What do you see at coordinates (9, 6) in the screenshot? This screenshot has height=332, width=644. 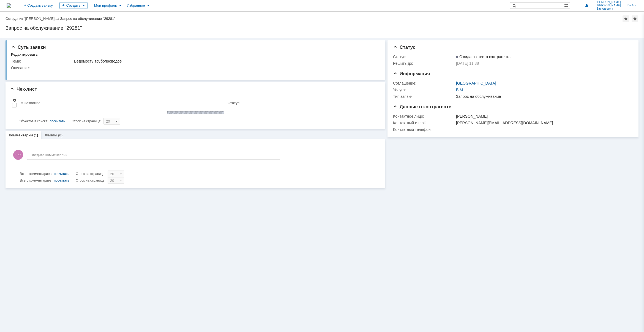 I see `img: logo` at bounding box center [9, 6].